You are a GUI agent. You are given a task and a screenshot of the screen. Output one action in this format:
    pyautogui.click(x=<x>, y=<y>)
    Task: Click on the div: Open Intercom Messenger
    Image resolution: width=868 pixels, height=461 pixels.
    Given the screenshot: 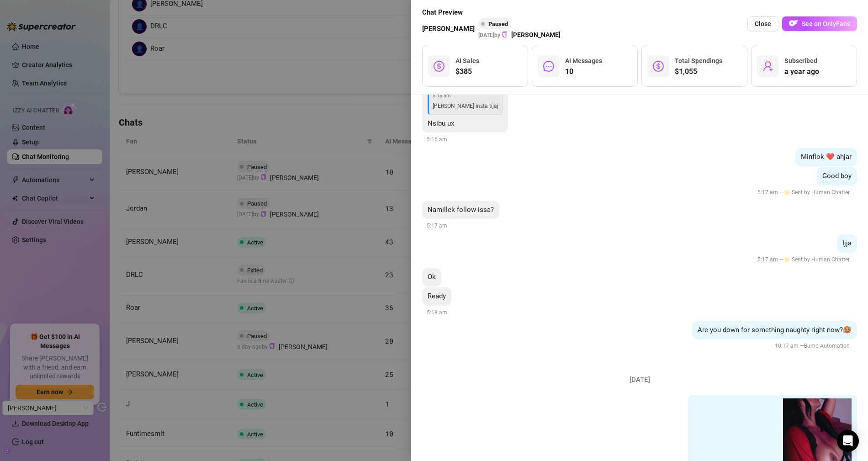 What is the action you would take?
    pyautogui.click(x=848, y=441)
    